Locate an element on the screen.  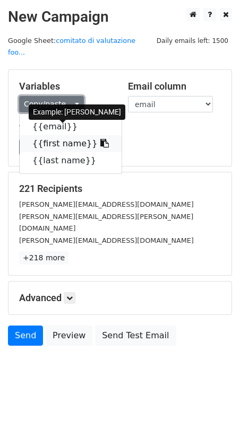
a: Send is located at coordinates (25, 336).